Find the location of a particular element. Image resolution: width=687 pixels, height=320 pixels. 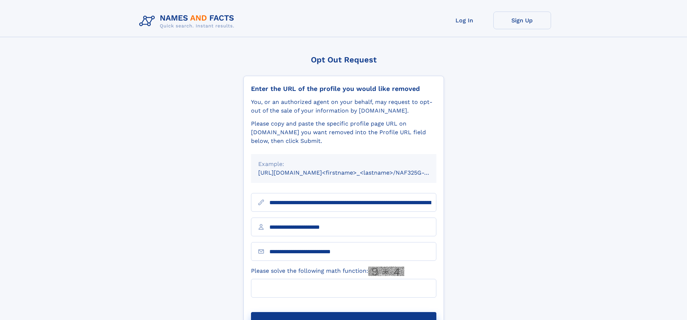

div: You, or an authorized agent on your behalf, may request to opt-out of the sale of your informatio... is located at coordinates (344, 106).